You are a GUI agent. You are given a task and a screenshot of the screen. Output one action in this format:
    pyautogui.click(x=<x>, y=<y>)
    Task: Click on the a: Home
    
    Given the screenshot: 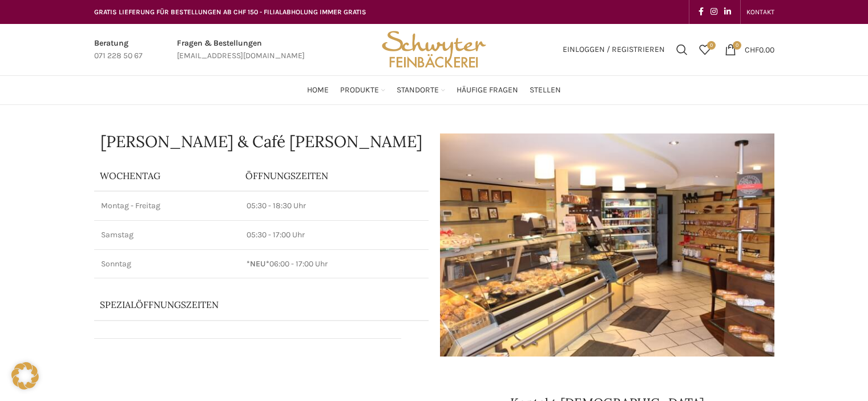 What is the action you would take?
    pyautogui.click(x=318, y=90)
    